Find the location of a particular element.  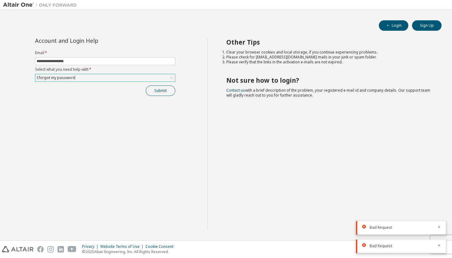

div: Privacy is located at coordinates (91, 246).